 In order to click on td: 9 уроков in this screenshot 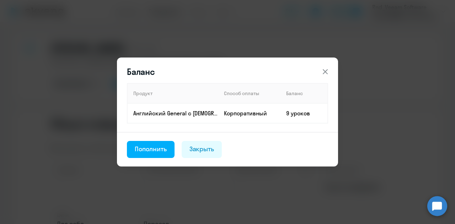, I will do `click(304, 113)`.